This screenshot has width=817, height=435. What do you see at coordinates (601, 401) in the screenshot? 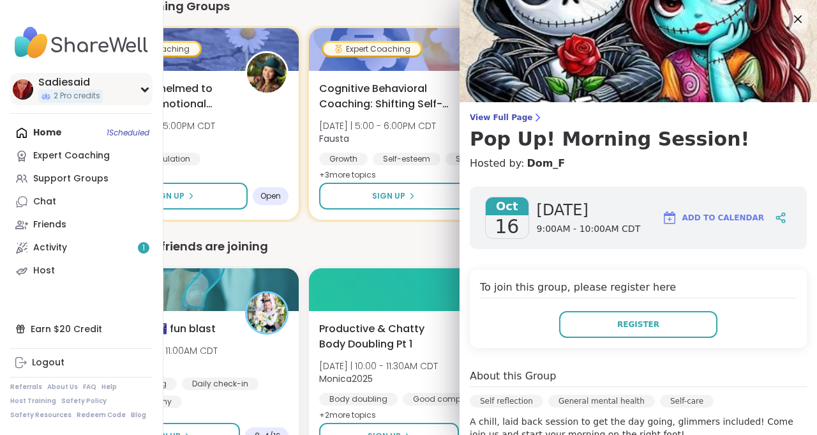
I see `div: General mental health` at bounding box center [601, 401].